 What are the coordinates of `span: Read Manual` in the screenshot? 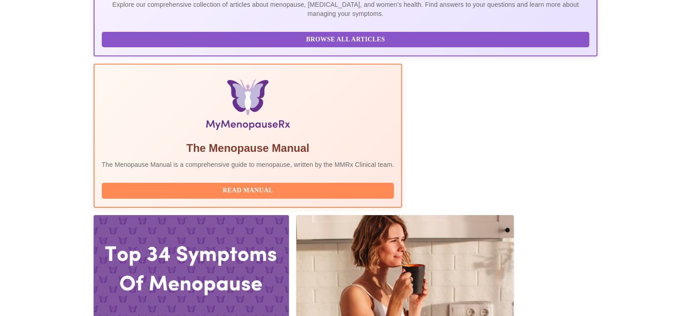 It's located at (248, 190).